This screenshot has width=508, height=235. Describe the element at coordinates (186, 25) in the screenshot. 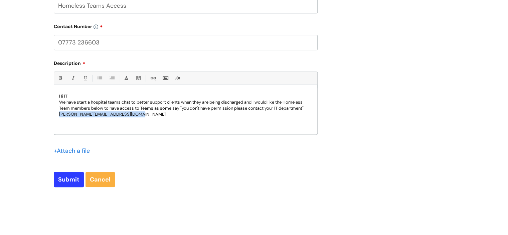

I see `label: Contact Number` at that location.